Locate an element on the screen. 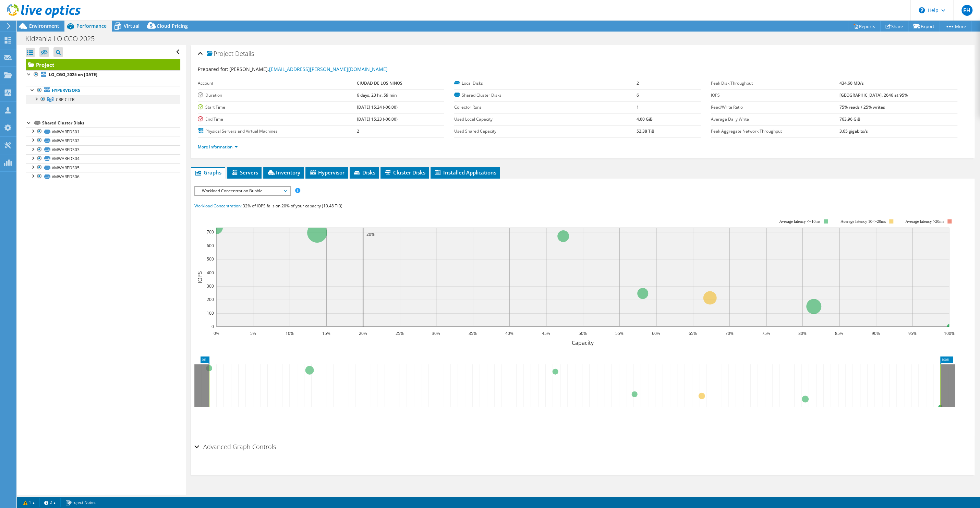 The width and height of the screenshot is (980, 508). span: Cluster Disks is located at coordinates (405, 172).